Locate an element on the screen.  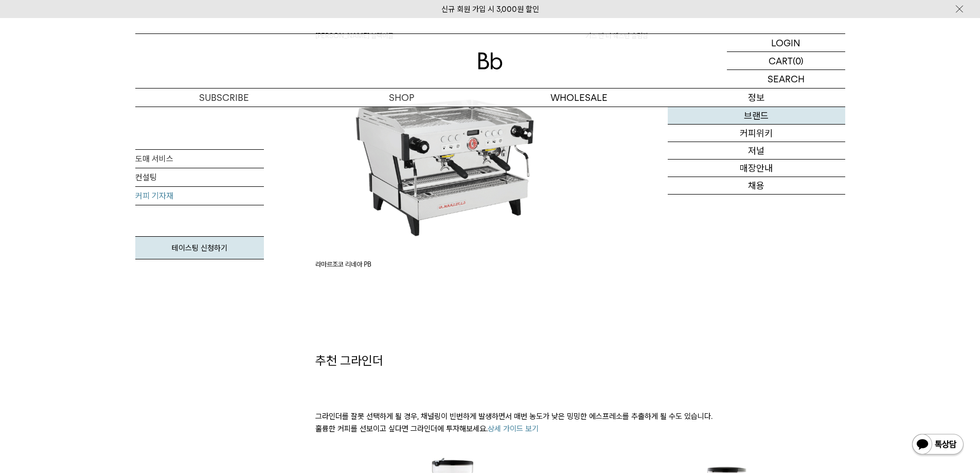
p: 그라인더를 잘못 선택하게 될 경우, 채널링이 빈번하게 발생하면서 매번 농도가 낮은 밍밍한 에스프레소를 추출하게 될 수도 있습니다. 훌륭한 커피를 선보이고 싶다면 그라인더에 투... is located at coordinates (580, 422).